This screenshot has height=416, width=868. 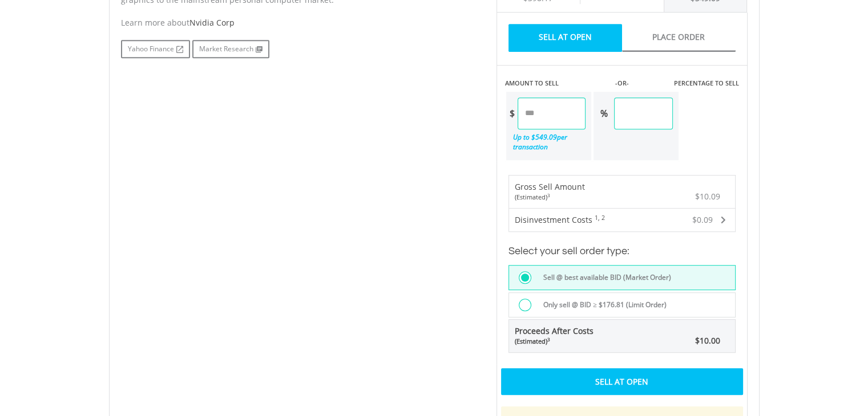 What do you see at coordinates (708, 341) in the screenshot?
I see `span: $10.00` at bounding box center [708, 341].